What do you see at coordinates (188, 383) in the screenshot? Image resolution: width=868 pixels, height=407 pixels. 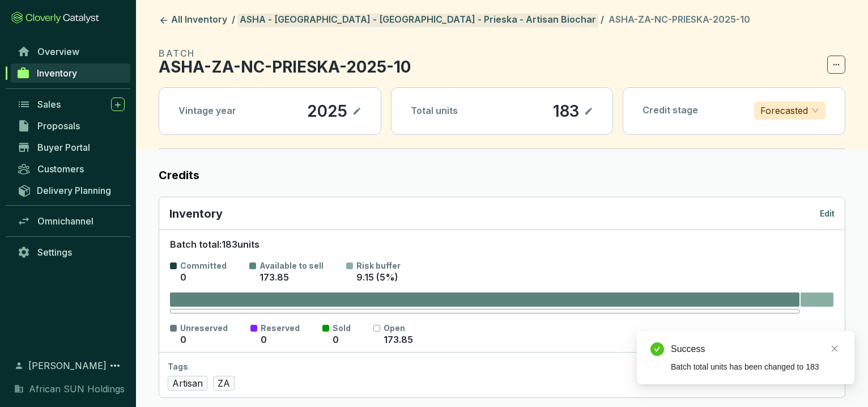 I see `span: Artisan` at bounding box center [188, 383].